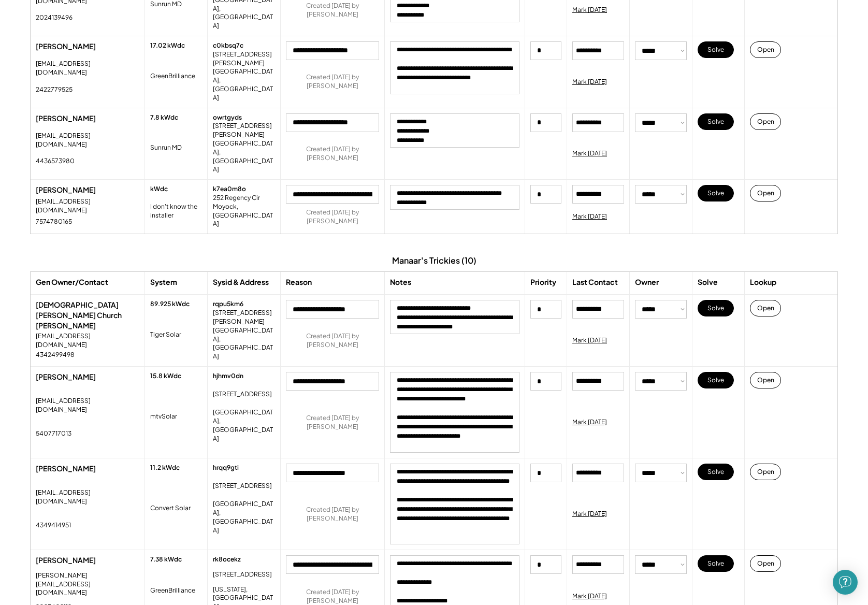 Image resolution: width=868 pixels, height=605 pixels. What do you see at coordinates (54, 222) in the screenshot?
I see `div: 7574780165` at bounding box center [54, 222].